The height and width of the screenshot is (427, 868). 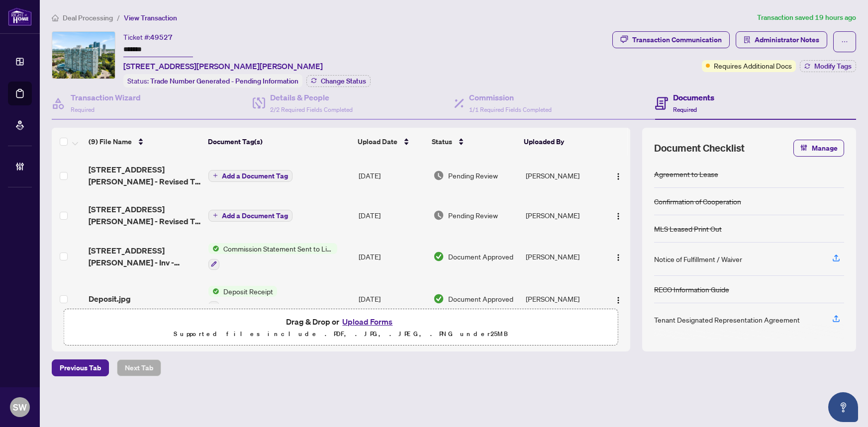 I want to click on span: Change Status, so click(x=343, y=81).